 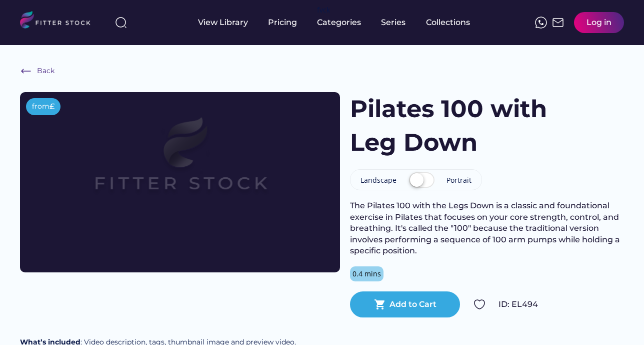 What do you see at coordinates (487, 228) in the screenshot?
I see `div: The Pilates 100 with the Legs Down is a classic and foundational exercise in Pilates that focuses...` at bounding box center [487, 228].